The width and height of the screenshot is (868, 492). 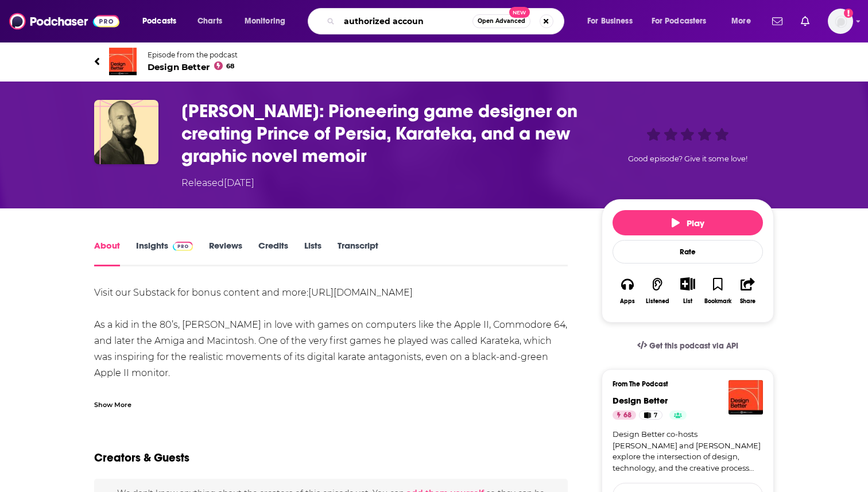 What do you see at coordinates (841, 21) in the screenshot?
I see `button: Show profile menu` at bounding box center [841, 21].